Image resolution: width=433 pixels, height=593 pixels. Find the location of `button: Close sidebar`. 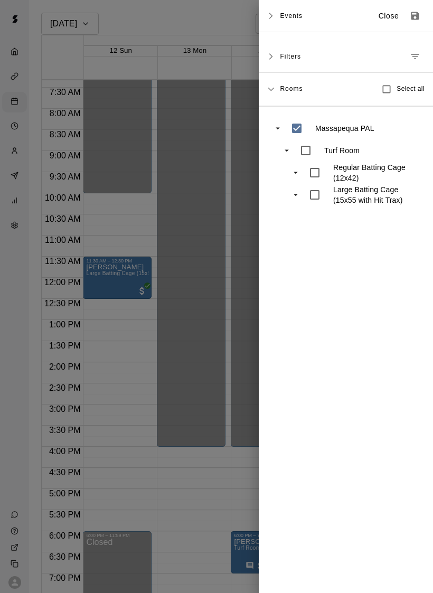

button: Close sidebar is located at coordinates (388, 16).